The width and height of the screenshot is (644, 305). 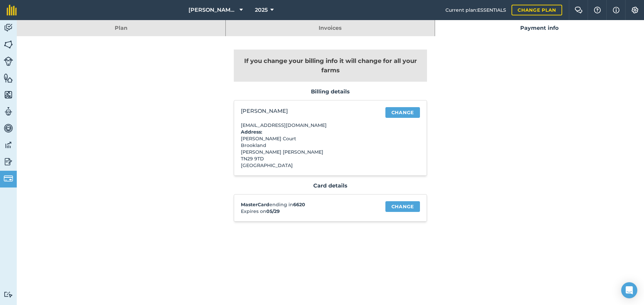 What do you see at coordinates (330, 28) in the screenshot?
I see `a: Invoices` at bounding box center [330, 28].